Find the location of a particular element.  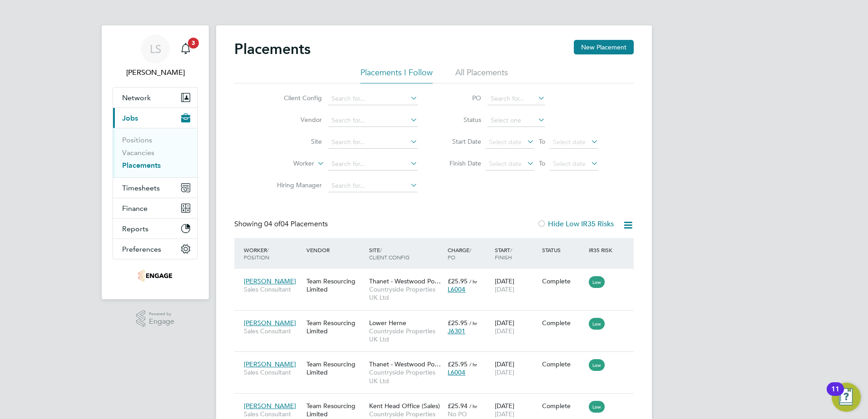

button: Finance is located at coordinates (155, 208).